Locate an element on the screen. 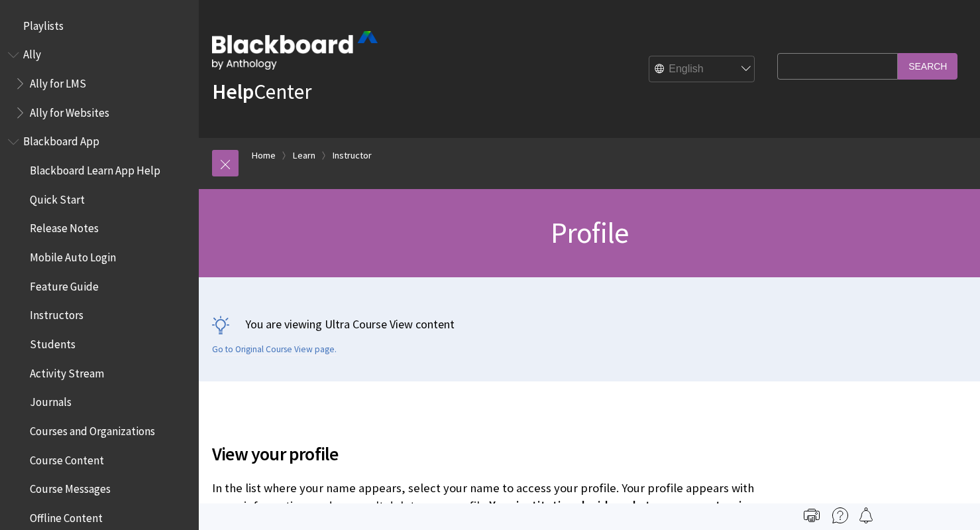 This screenshot has height=530, width=980. img: Follow this page is located at coordinates (867, 515).